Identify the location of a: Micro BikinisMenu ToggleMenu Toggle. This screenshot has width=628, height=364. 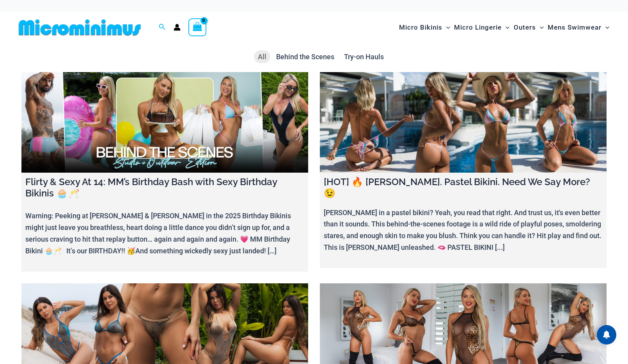
(425, 27).